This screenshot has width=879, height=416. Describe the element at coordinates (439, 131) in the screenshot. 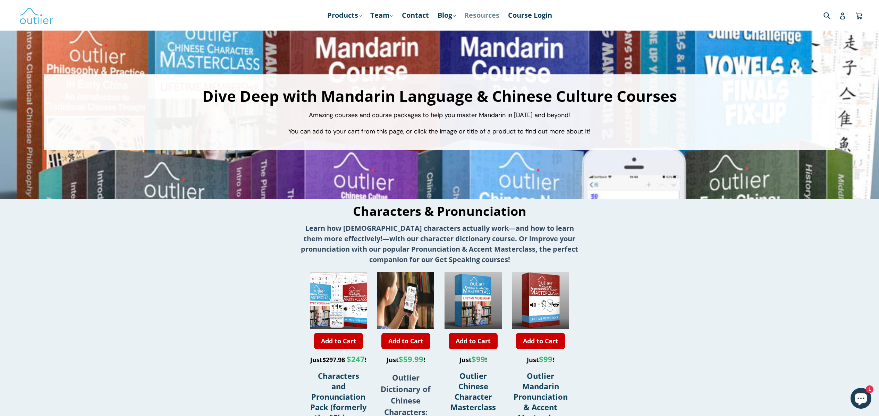

I see `span: You can add to your cart from this page, or click the image or title of a product to find out mor...` at that location.